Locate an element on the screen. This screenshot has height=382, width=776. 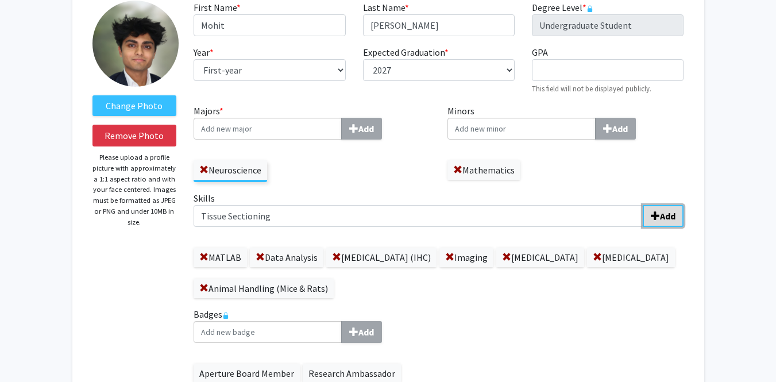
svg: This information is provided and automatically updated by the University of Kentucky and is not e... is located at coordinates (590, 9).